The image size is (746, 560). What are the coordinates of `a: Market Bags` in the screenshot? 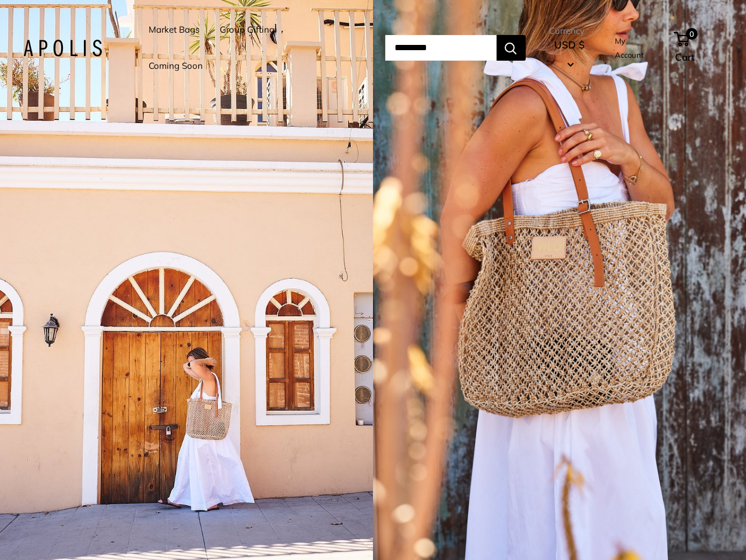 It's located at (174, 30).